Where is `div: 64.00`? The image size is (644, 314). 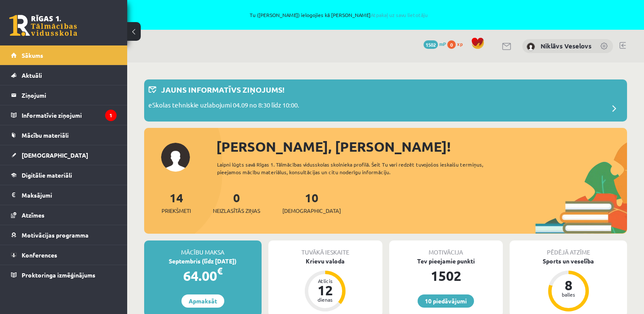
div: 64.00 is located at coordinates (203, 276).